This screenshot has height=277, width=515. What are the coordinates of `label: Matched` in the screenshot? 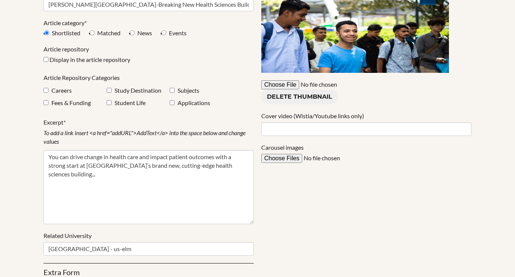 It's located at (113, 33).